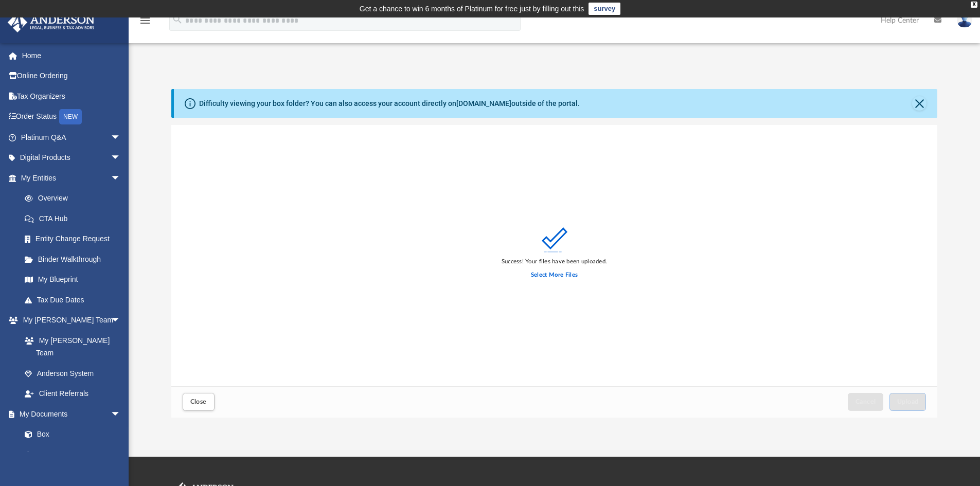  Describe the element at coordinates (51, 22) in the screenshot. I see `img: Anderson Advisors Platinum Portal` at that location.